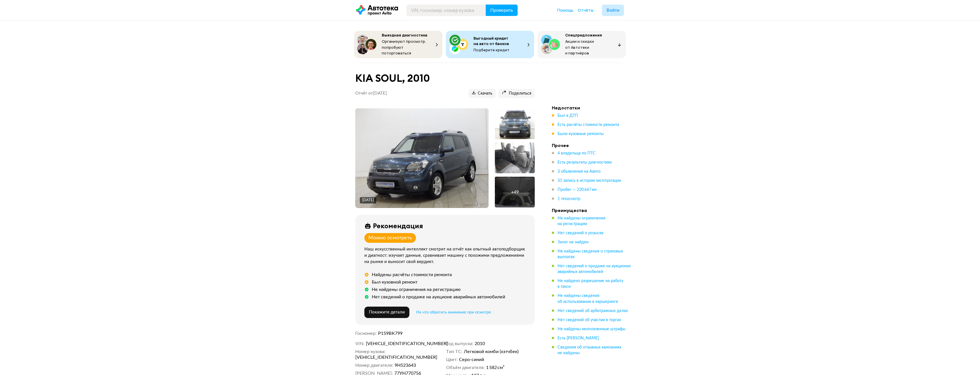 The height and width of the screenshot is (375, 980). I want to click on dt: Тип ТС, so click(454, 352).